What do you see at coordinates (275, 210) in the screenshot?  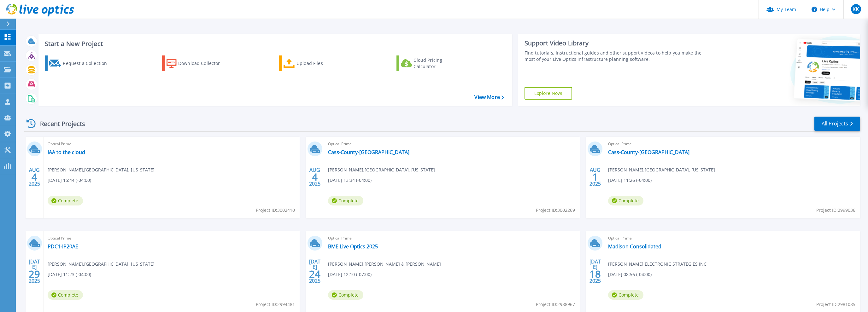 I see `span: Project ID: 3002410` at bounding box center [275, 210].